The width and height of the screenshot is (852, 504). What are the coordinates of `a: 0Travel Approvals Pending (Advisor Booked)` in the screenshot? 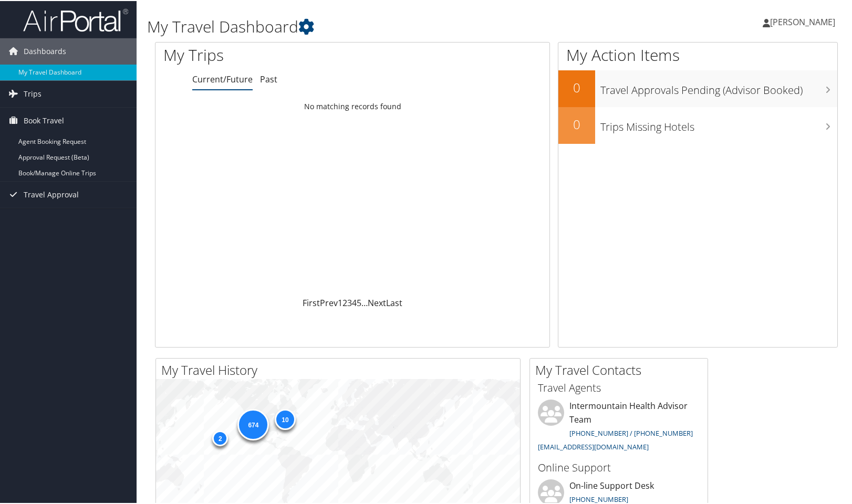 It's located at (698, 88).